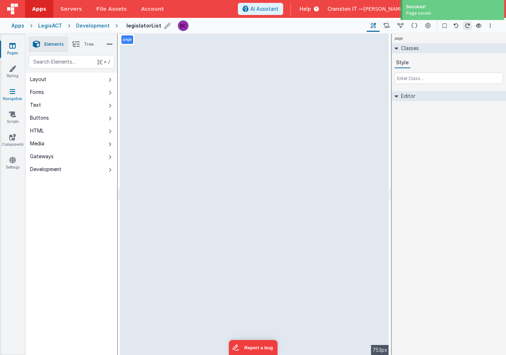 The width and height of the screenshot is (506, 355). I want to click on div: Page saved., so click(453, 13).